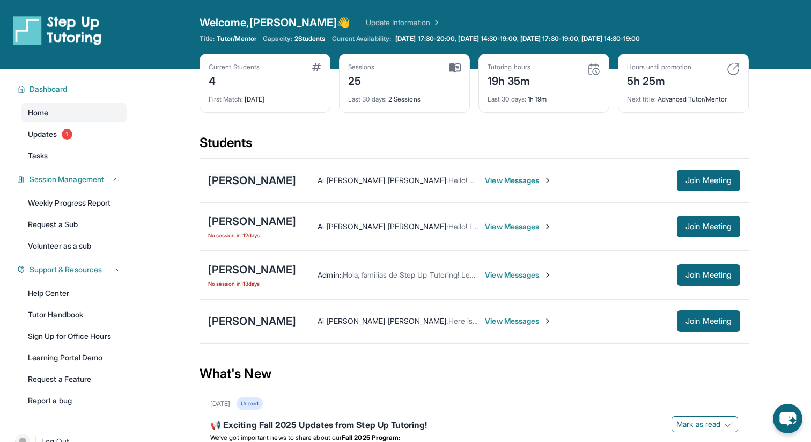 The image size is (811, 442). I want to click on button: chat-button, so click(788, 418).